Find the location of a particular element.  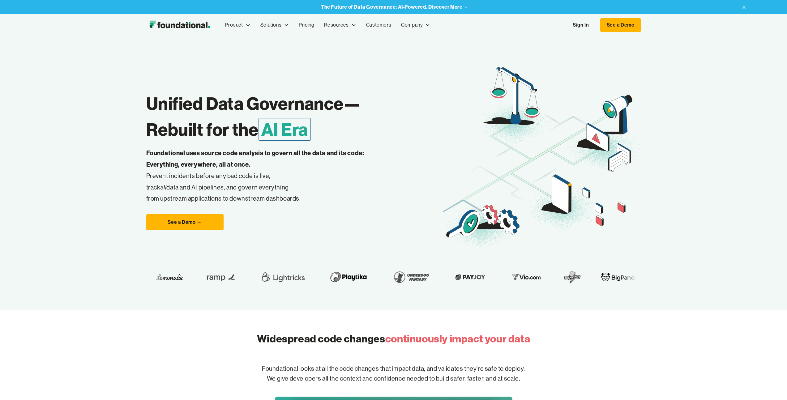

h1: Unified Data Governance— Rebuilt for the is located at coordinates (295, 117).